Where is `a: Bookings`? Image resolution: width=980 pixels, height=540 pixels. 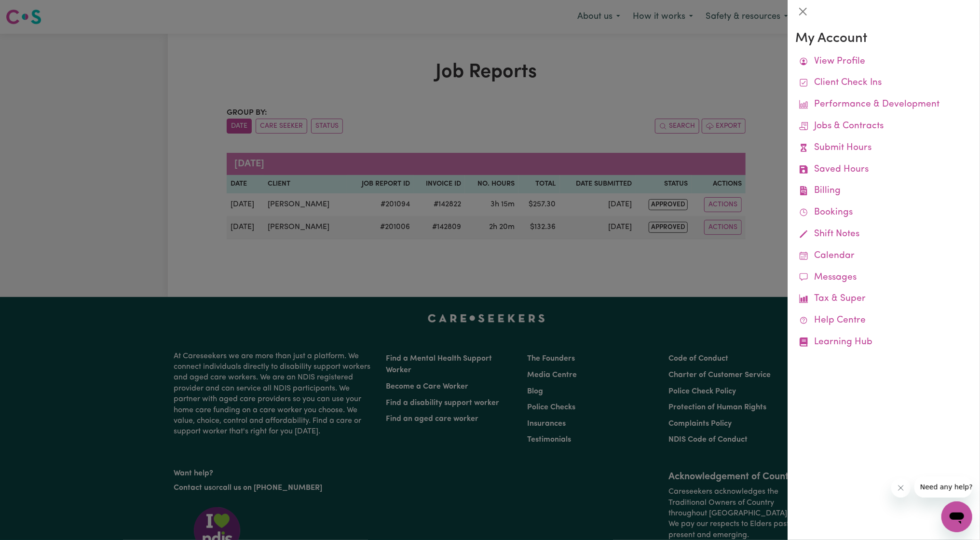
a: Bookings is located at coordinates (883, 213).